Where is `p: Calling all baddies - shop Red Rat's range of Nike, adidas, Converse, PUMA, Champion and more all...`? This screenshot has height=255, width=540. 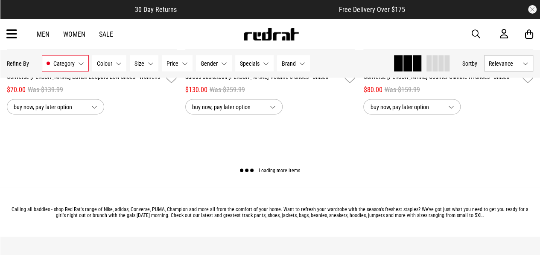 p: Calling all baddies - shop Red Rat's range of Nike, adidas, Converse, PUMA, Champion and more all... is located at coordinates (270, 212).